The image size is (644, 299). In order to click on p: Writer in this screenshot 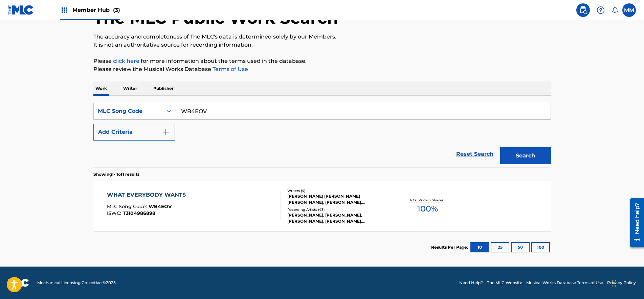, I will do `click(130, 88)`.